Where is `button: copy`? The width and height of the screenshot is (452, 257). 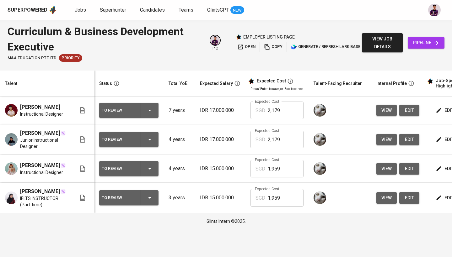 button: copy is located at coordinates (273, 47).